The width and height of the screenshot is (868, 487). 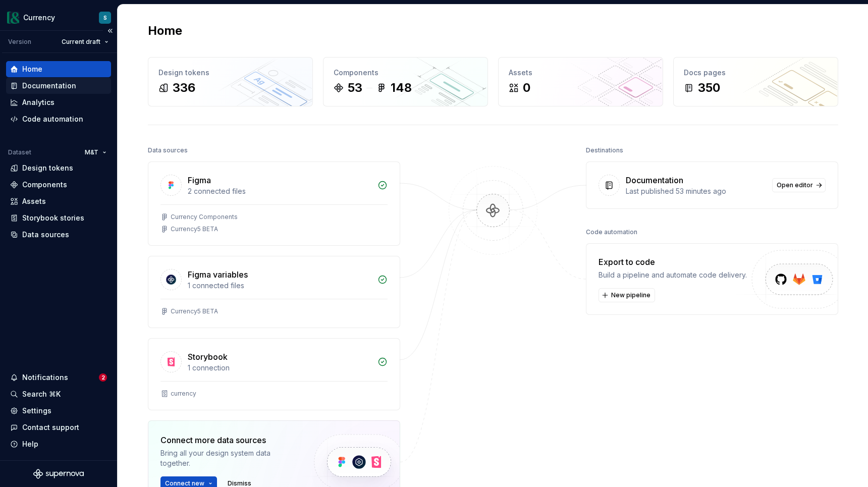 I want to click on a: Open editor, so click(x=799, y=185).